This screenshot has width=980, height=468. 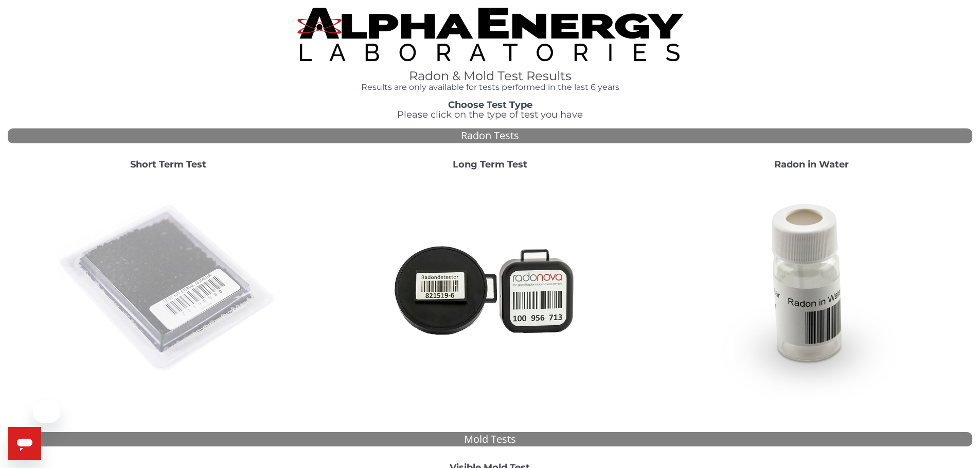 What do you see at coordinates (490, 289) in the screenshot?
I see `img: Radtrak2vsRadtrak3.jpg` at bounding box center [490, 289].